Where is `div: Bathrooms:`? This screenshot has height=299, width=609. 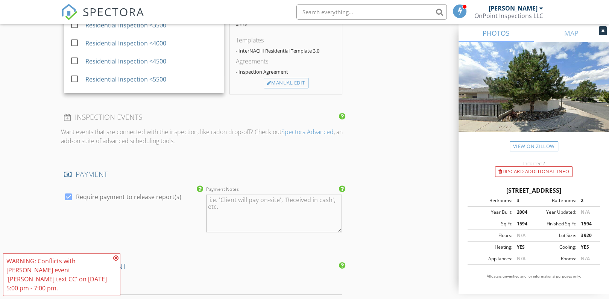 div: Bathrooms: is located at coordinates (554, 201).